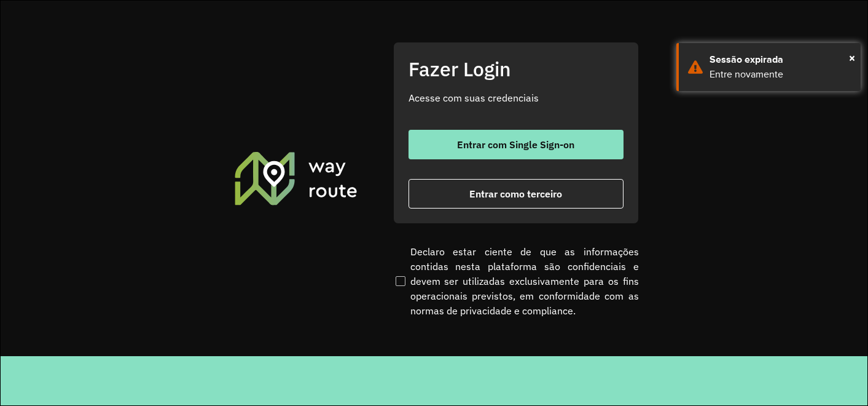 The height and width of the screenshot is (406, 868). I want to click on span: Entrar como terceiro, so click(515, 194).